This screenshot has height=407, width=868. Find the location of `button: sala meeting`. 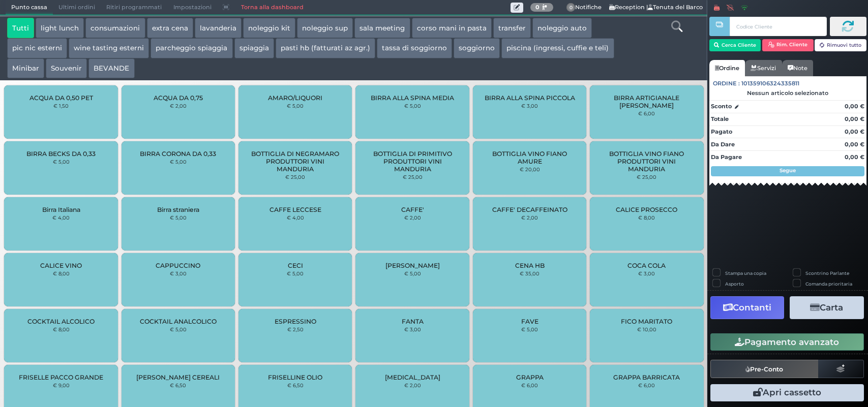

button: sala meeting is located at coordinates (382, 28).